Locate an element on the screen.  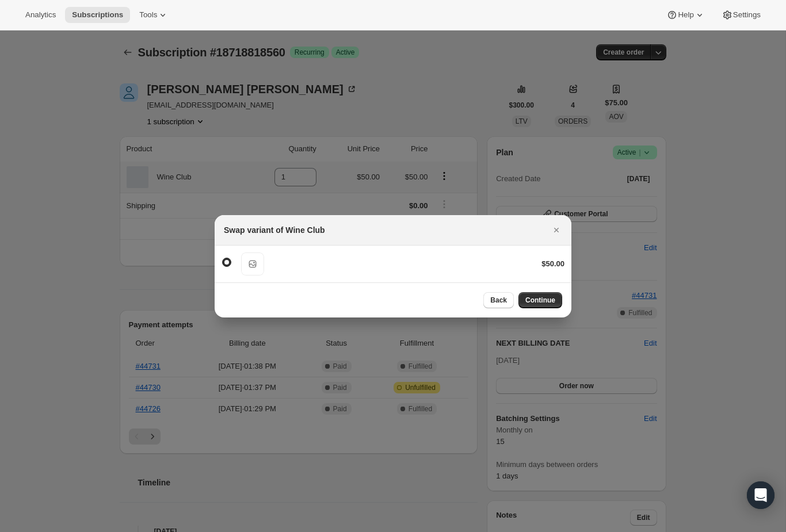
button: Close is located at coordinates (556, 230).